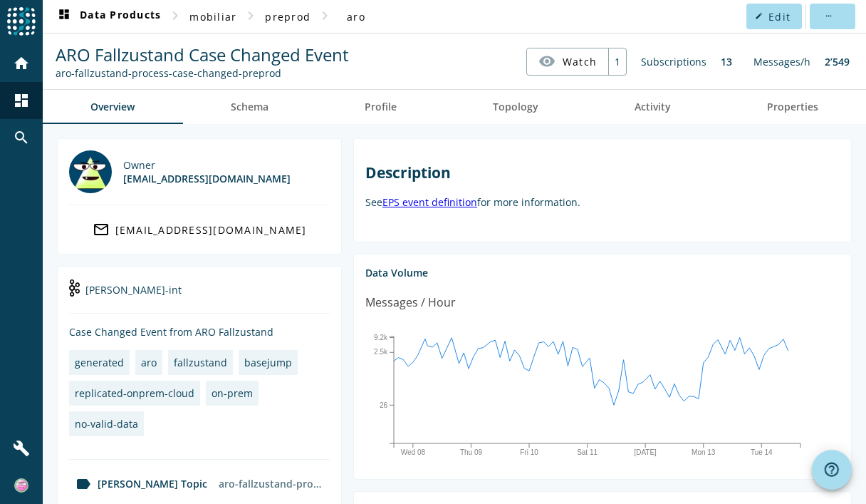 The width and height of the screenshot is (866, 504). Describe the element at coordinates (587, 451) in the screenshot. I see `text: Sat 11` at that location.